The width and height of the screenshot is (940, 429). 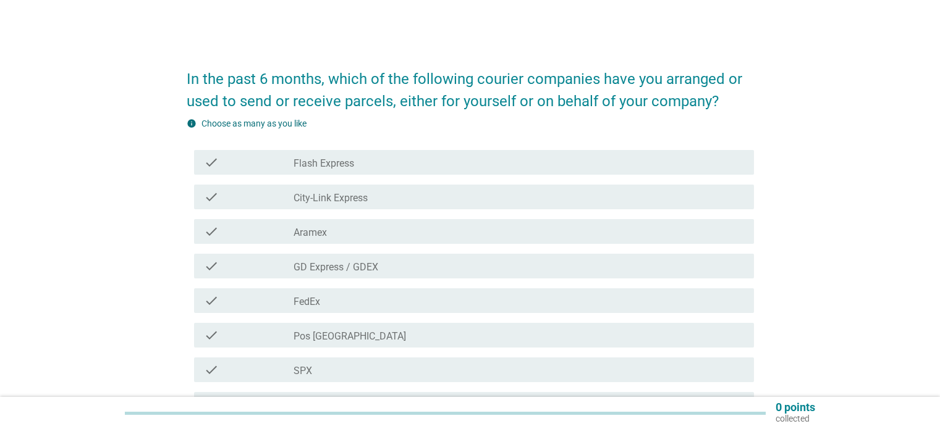 What do you see at coordinates (331, 198) in the screenshot?
I see `label: City-Link Express` at bounding box center [331, 198].